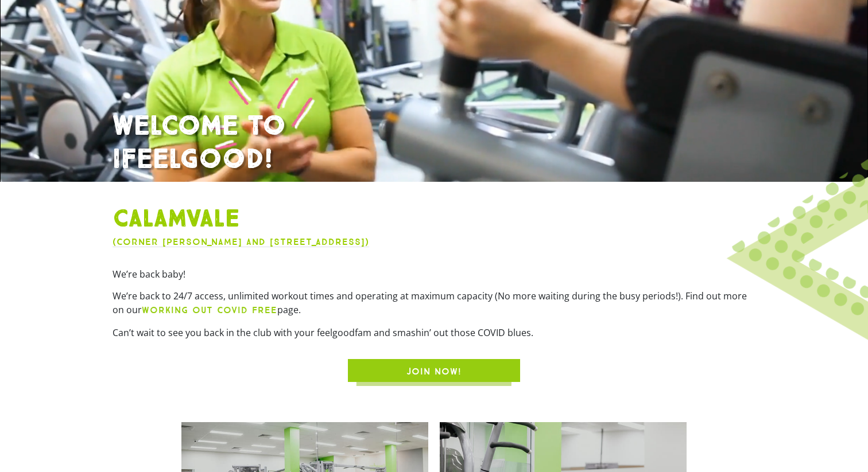  I want to click on p: We’re back to 24/7 access, unlimited workout times and operating at maximum capacity (No more wai..., so click(434, 303).